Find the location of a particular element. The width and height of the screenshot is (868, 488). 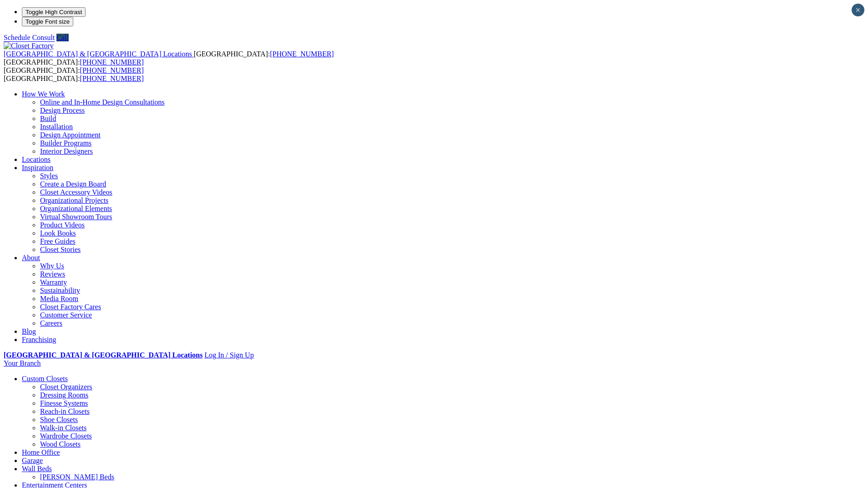

a: Why Us is located at coordinates (52, 266).